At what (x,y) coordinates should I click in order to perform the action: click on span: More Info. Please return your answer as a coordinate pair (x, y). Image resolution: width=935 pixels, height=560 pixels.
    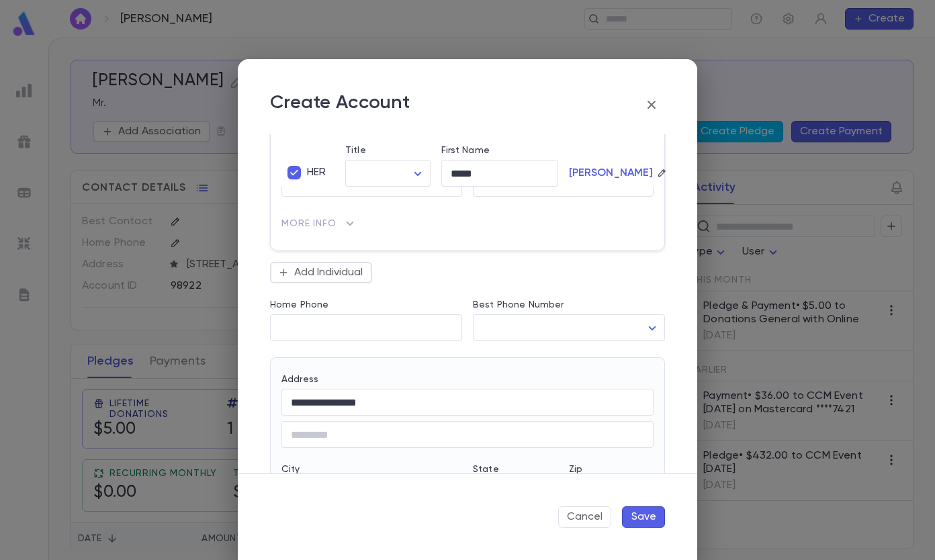
    Looking at the image, I should click on (309, 223).